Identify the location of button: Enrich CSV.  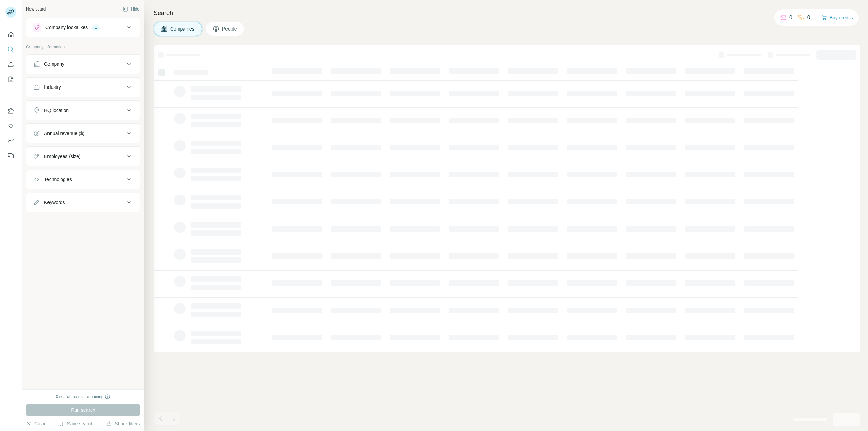
(11, 64).